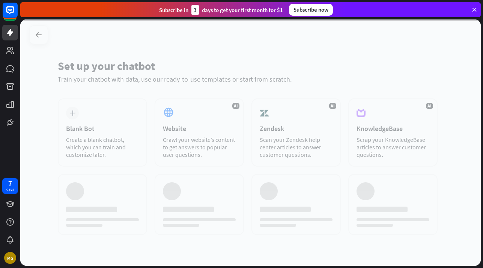  Describe the element at coordinates (10, 186) in the screenshot. I see `a: 7 days` at that location.